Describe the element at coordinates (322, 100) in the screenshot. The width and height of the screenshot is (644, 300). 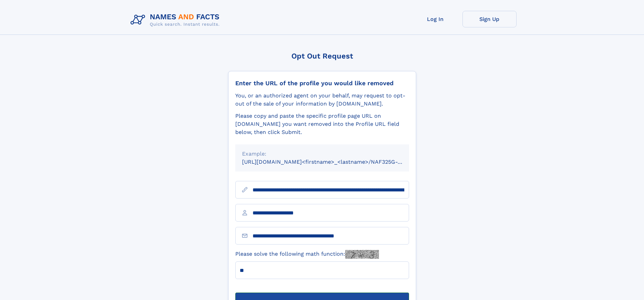
I see `div: You, or an authorized agent on your behalf, may request to opt-out of the sale of your informatio...` at that location.